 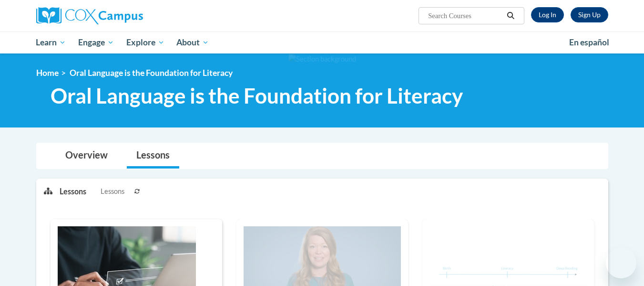 I want to click on a: Engage, so click(x=96, y=43).